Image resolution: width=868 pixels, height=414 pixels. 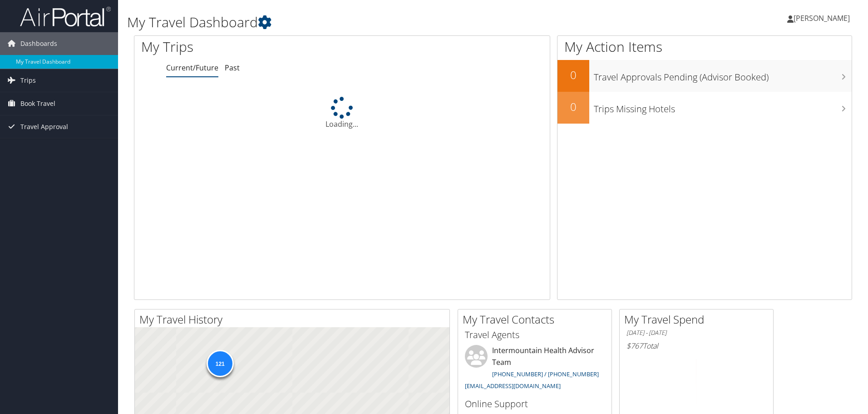 I want to click on h2: My Travel Contacts, so click(x=537, y=319).